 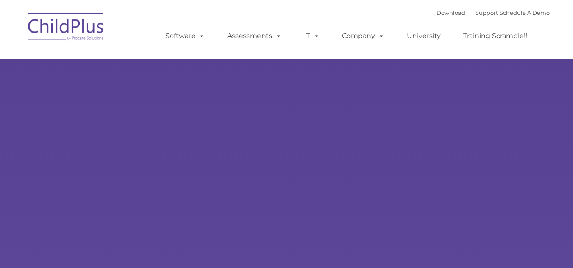 What do you see at coordinates (423, 36) in the screenshot?
I see `a: University` at bounding box center [423, 36].